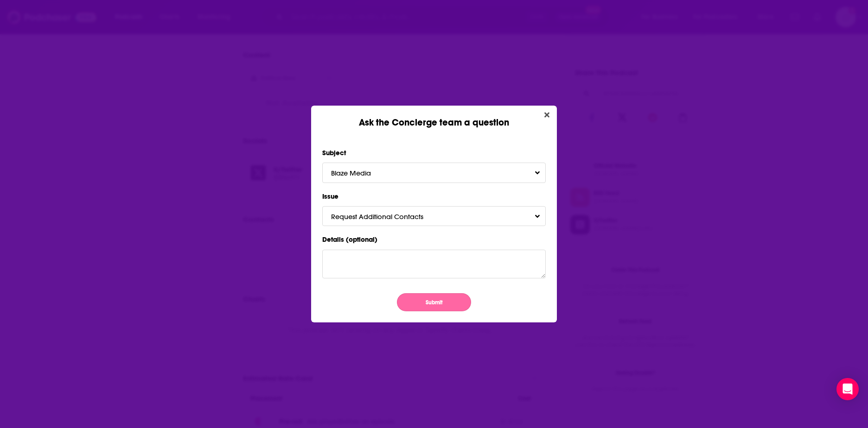 This screenshot has width=868, height=428. What do you see at coordinates (547, 115) in the screenshot?
I see `button: Close` at bounding box center [547, 115].